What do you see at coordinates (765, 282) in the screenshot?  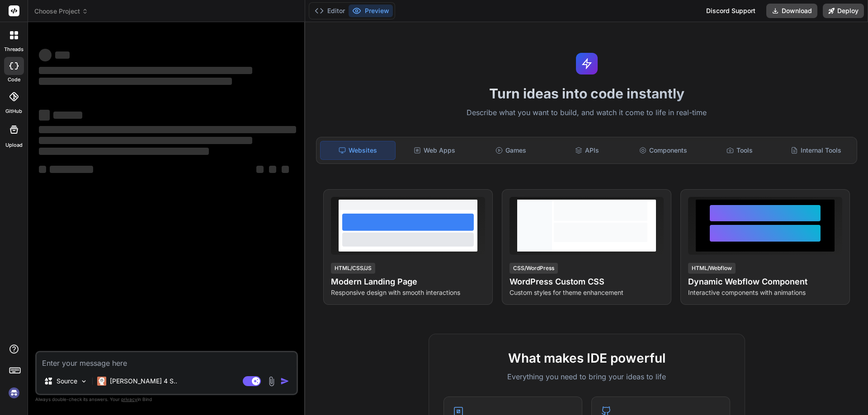 I see `h4: Dynamic Webflow Component` at bounding box center [765, 282].